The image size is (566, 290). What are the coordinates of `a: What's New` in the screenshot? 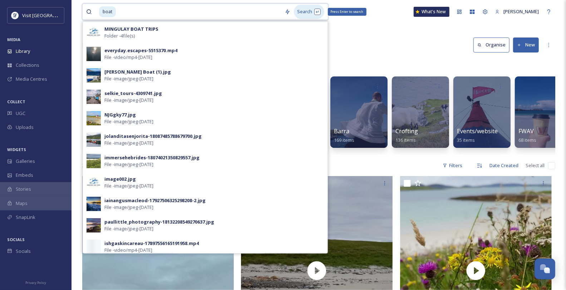 It's located at (432, 12).